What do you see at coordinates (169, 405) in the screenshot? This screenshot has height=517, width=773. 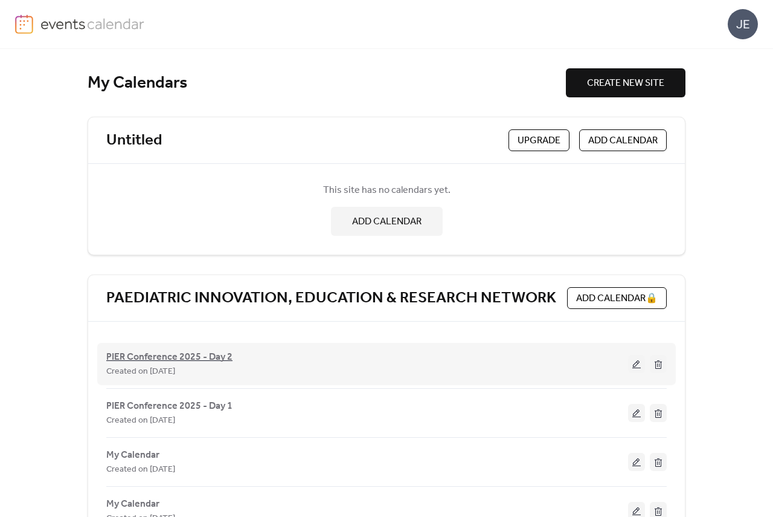 I see `a: PIER Conference 2025 - Day 1` at bounding box center [169, 405].